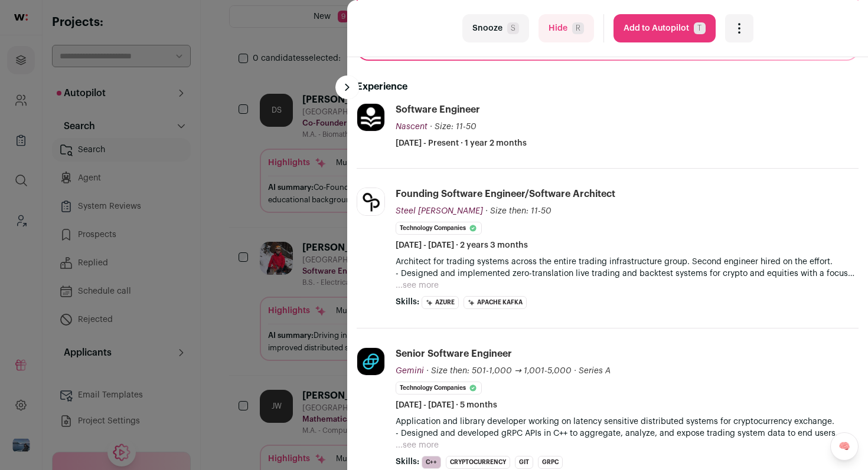 This screenshot has width=868, height=470. I want to click on img: 8264adda877ae012dd09317321bdff01b6fda98b3ae399d0f8b6f81e27ada573.jpg, so click(371, 118).